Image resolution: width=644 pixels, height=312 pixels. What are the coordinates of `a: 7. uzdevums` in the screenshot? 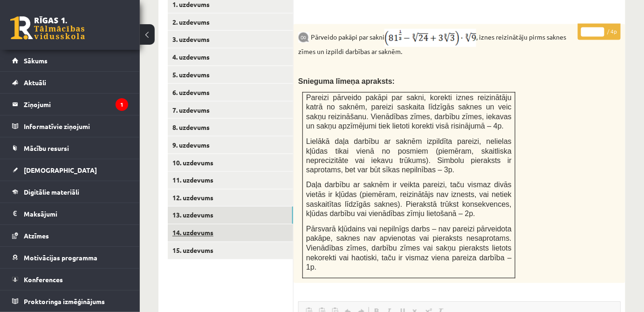 It's located at (230, 110).